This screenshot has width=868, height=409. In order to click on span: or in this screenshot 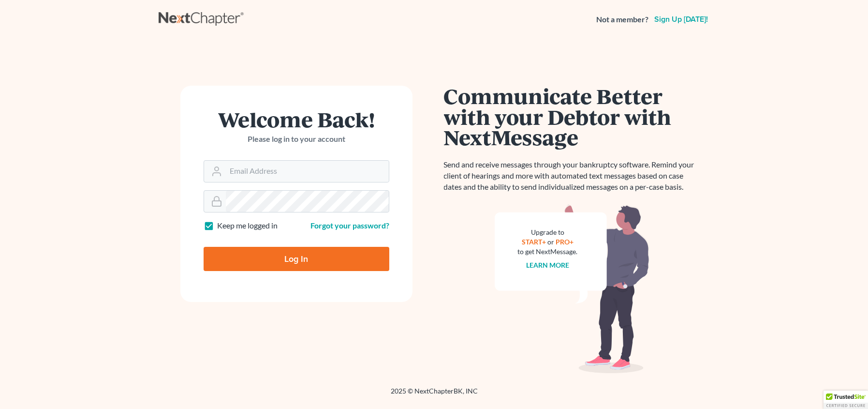, I will do `click(551, 241)`.